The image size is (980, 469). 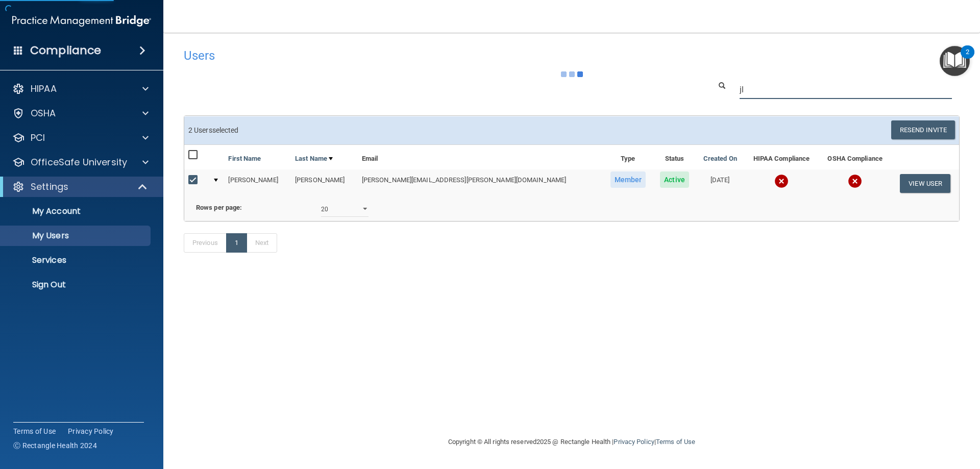 I want to click on img: PMB logo, so click(x=81, y=21).